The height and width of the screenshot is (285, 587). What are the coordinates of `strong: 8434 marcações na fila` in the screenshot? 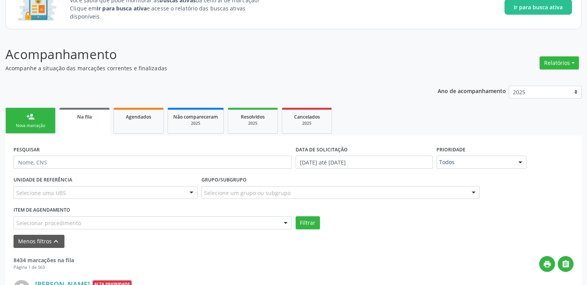 It's located at (44, 260).